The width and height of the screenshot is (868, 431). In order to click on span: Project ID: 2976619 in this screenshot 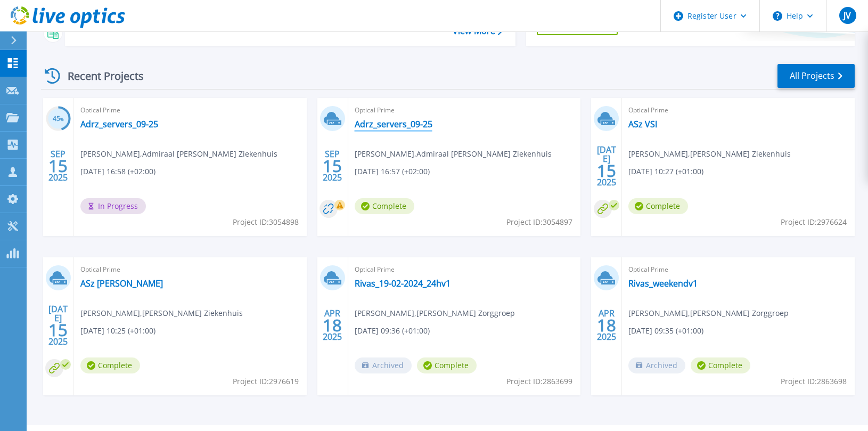, I will do `click(266, 382)`.